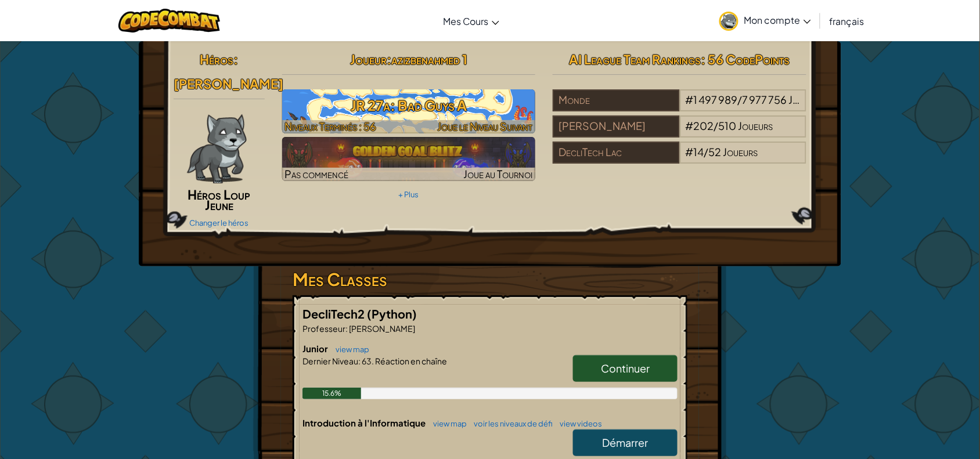 This screenshot has width=980, height=459. I want to click on span: Dernier Niveau, so click(331, 361).